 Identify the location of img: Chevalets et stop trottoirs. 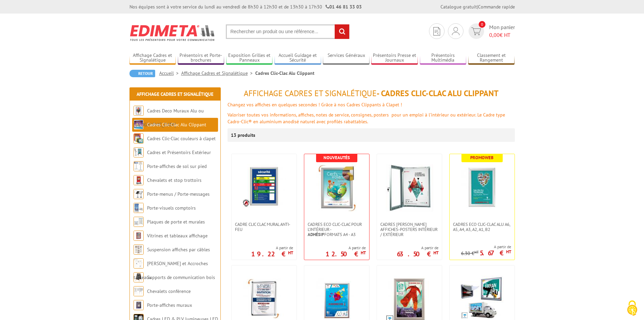
(139, 180).